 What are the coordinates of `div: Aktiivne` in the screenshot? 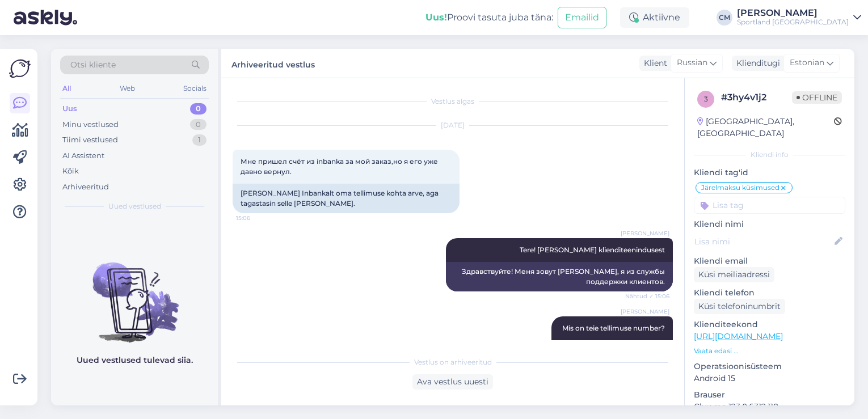 It's located at (655, 18).